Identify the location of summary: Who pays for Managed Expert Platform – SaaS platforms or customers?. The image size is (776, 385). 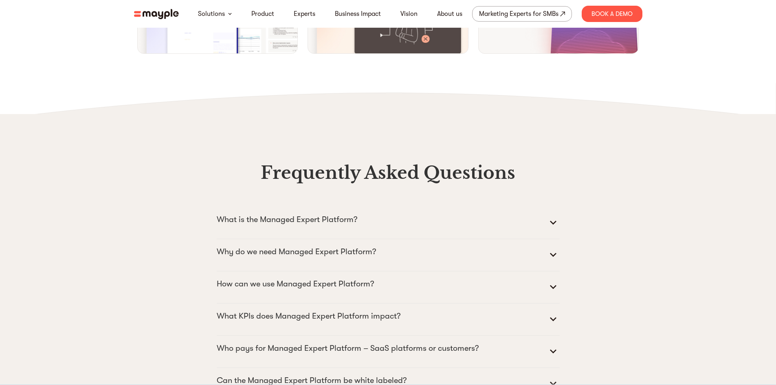
(388, 351).